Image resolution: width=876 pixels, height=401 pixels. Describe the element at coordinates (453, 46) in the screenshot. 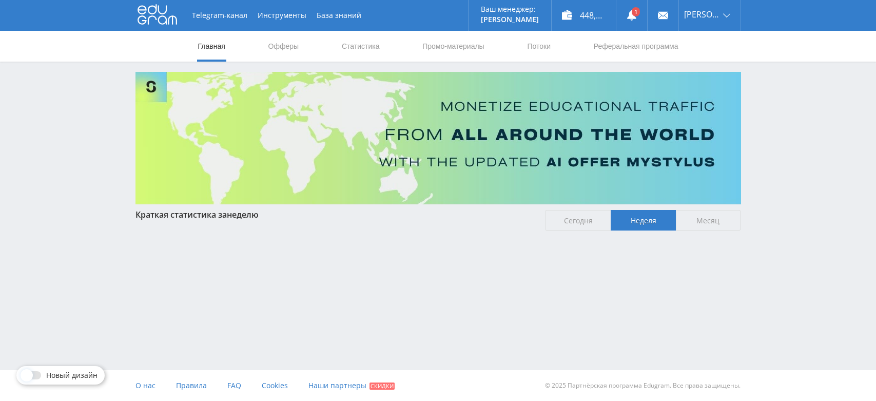

I see `a: Промо-материалы` at that location.